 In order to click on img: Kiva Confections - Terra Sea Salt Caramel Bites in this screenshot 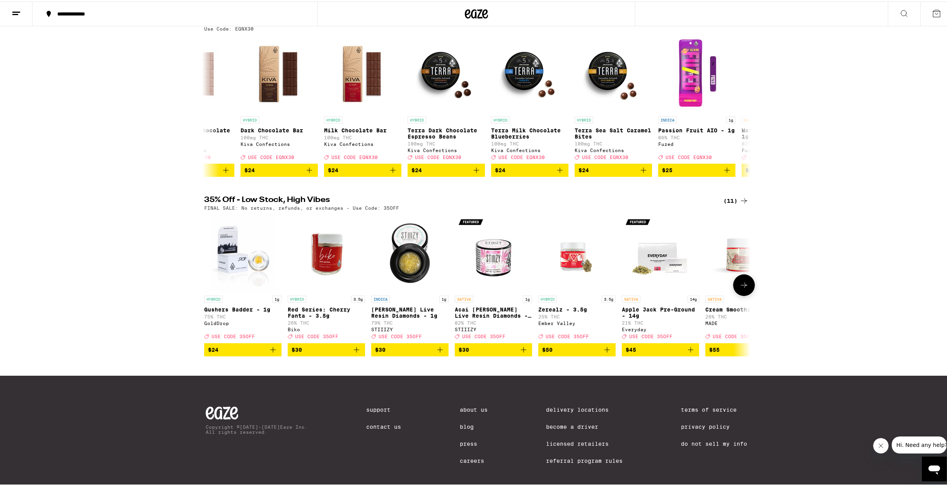, I will do `click(613, 72)`.